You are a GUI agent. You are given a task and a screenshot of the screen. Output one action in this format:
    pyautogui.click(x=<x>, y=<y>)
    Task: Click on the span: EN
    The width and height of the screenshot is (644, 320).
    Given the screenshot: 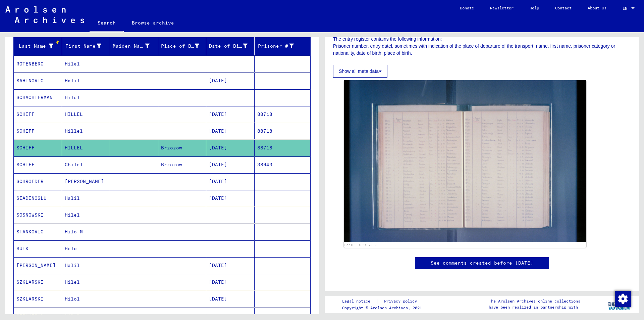 What is the action you would take?
    pyautogui.click(x=626, y=9)
    